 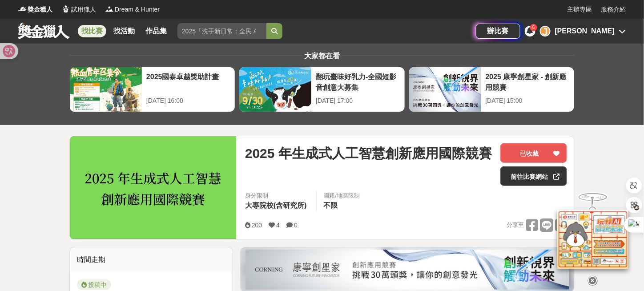 I want to click on div: 辦比賽, so click(x=498, y=31).